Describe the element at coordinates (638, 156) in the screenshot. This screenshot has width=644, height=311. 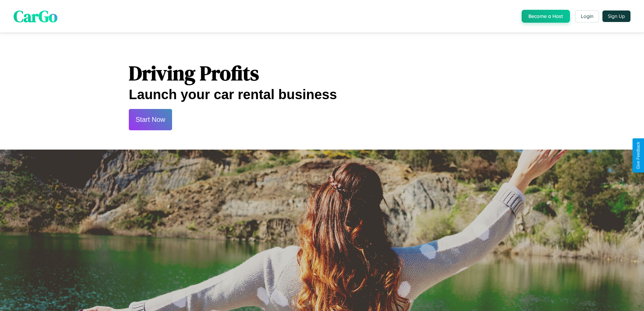
I see `div: Give Feedback` at that location.